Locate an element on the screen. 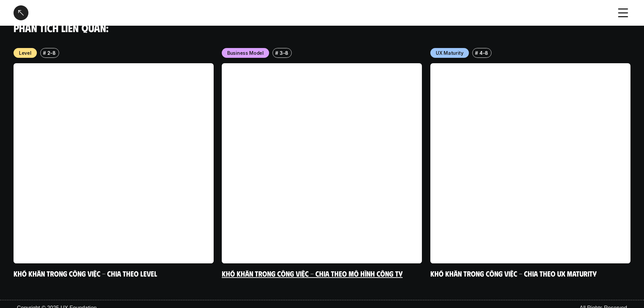 This screenshot has width=644, height=308. p: UX Maturity is located at coordinates (449, 53).